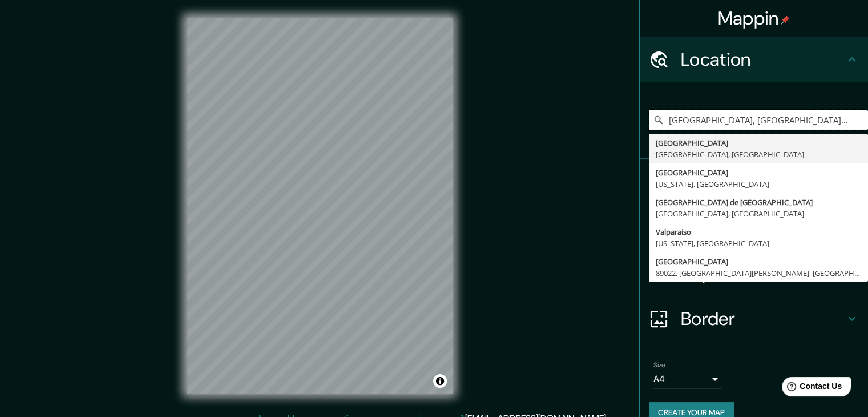  Describe the element at coordinates (785, 20) in the screenshot. I see `img: pin-icon.png` at that location.